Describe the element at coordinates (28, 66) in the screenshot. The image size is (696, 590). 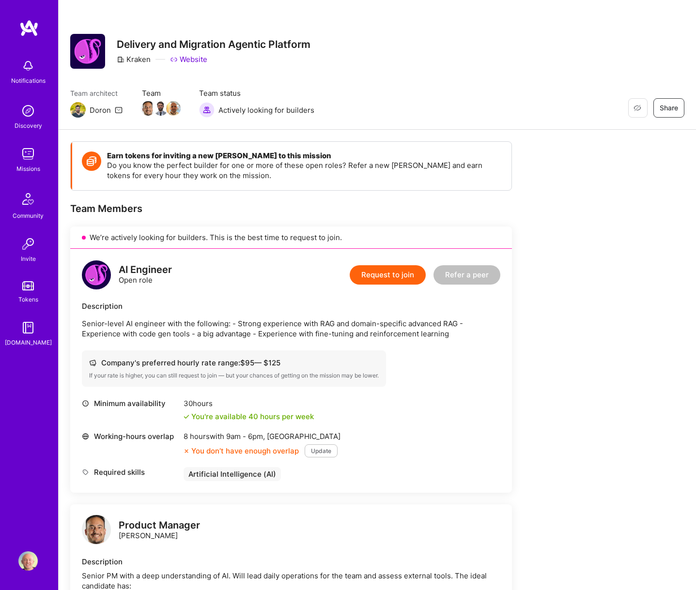
I see `img: bell` at that location.